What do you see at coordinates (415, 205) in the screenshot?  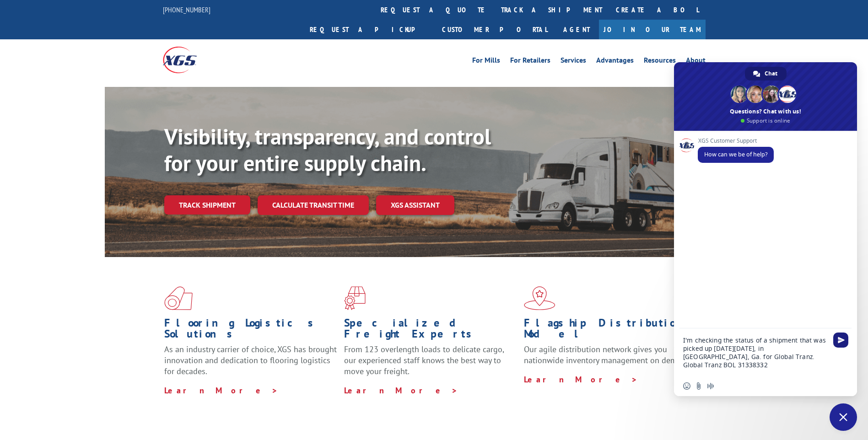 I see `a: XGS ASSISTANT` at bounding box center [415, 205].